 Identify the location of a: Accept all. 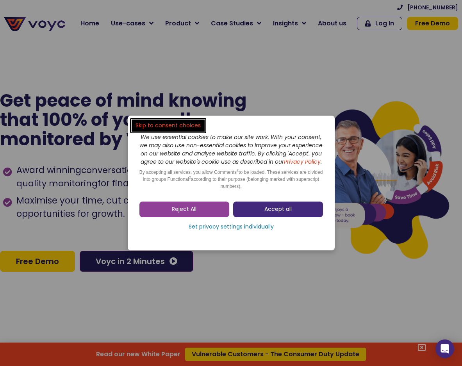
(278, 209).